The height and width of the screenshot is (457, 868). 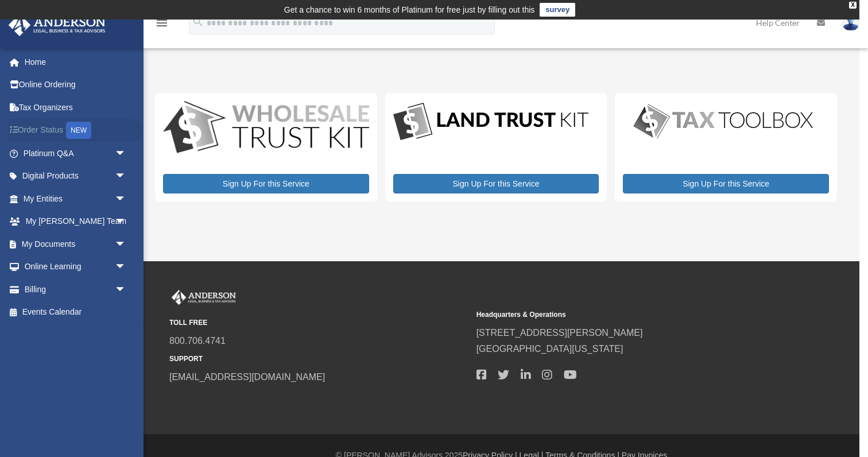 What do you see at coordinates (266, 128) in the screenshot?
I see `img: WS-Trust-Kit-lgo-1.jpg` at bounding box center [266, 128].